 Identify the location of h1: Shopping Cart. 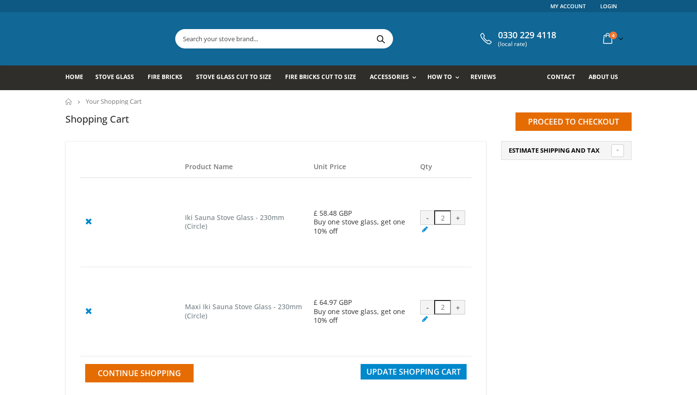
(97, 119).